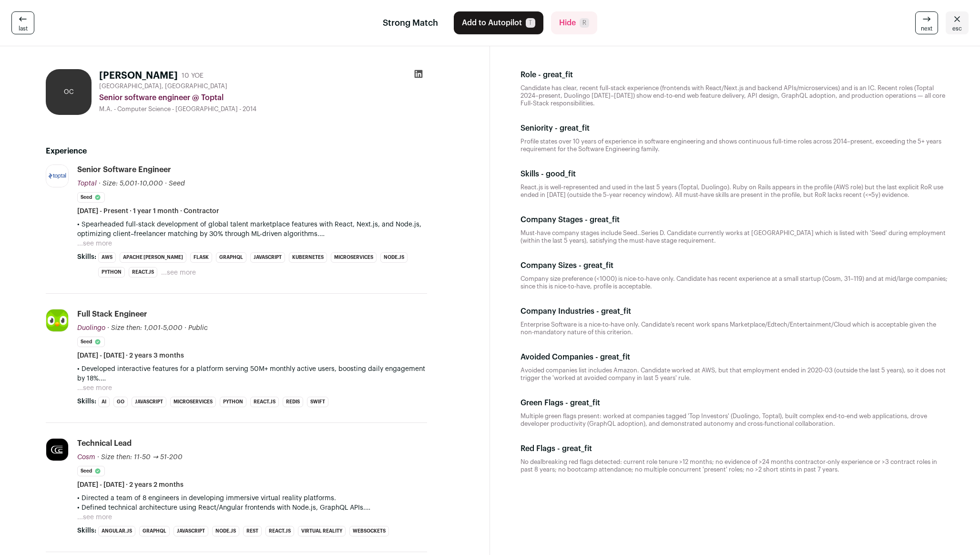 The height and width of the screenshot is (555, 980). Describe the element at coordinates (322, 531) in the screenshot. I see `li: Virtual Reality` at that location.